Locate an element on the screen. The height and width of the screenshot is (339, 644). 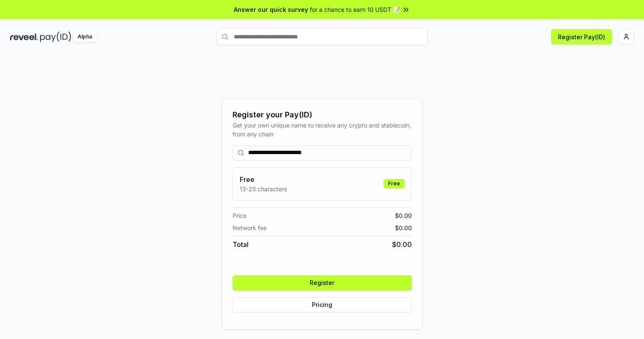
button: Register Pay(ID) is located at coordinates (582, 37).